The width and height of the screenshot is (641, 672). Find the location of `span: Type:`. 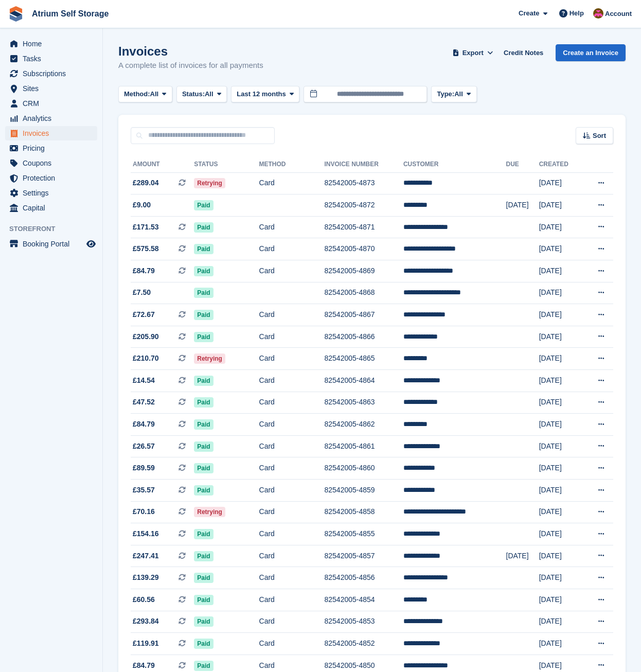

span: Type: is located at coordinates (445, 94).